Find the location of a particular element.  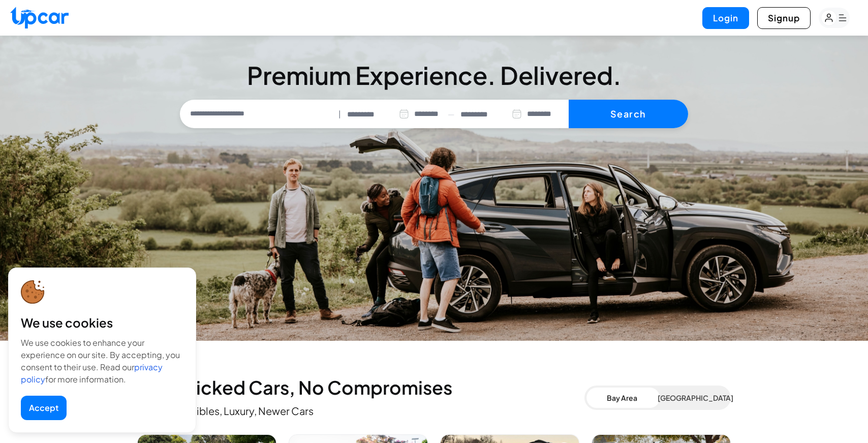

h2: Handpicked Cars, No Compromises is located at coordinates (361, 387).